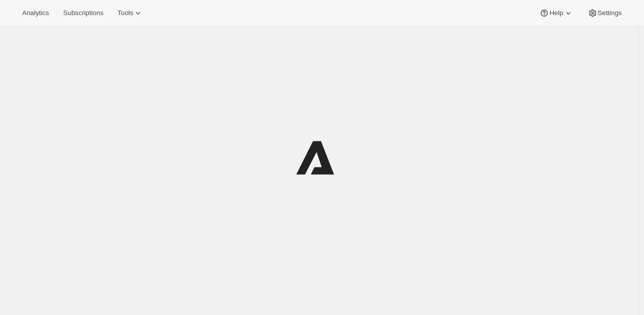  I want to click on button: Analytics, so click(35, 13).